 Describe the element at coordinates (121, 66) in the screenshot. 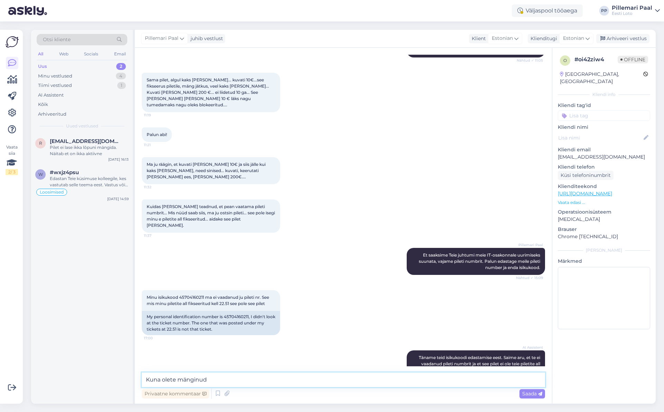

I see `div: 2` at that location.